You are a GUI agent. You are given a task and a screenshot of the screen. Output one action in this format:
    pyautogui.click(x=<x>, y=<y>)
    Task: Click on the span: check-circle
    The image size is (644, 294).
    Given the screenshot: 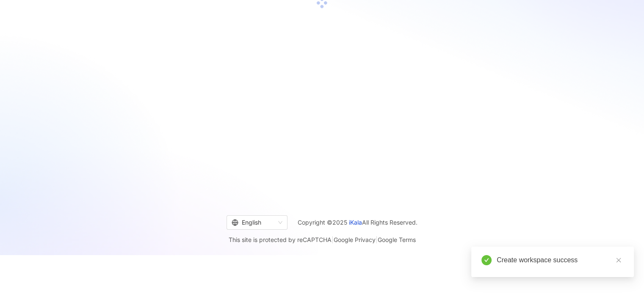 What is the action you would take?
    pyautogui.click(x=487, y=260)
    